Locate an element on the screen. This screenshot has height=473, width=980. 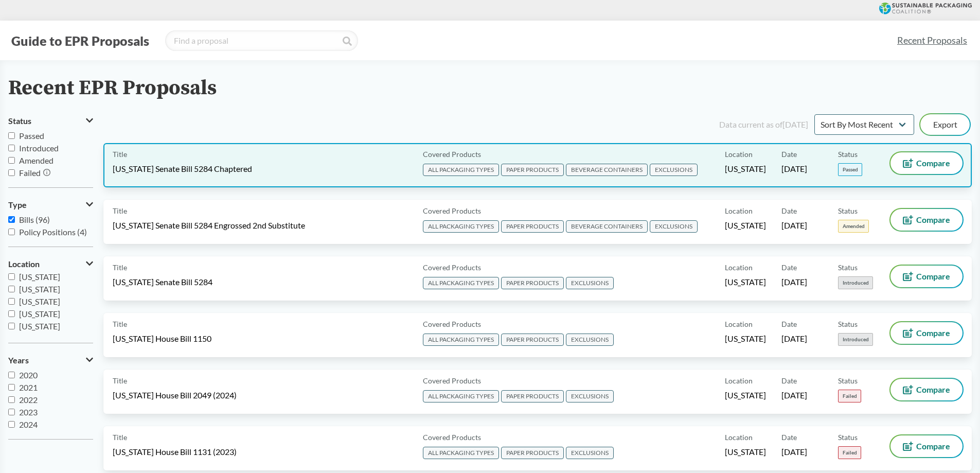
button: Status is located at coordinates (51, 121).